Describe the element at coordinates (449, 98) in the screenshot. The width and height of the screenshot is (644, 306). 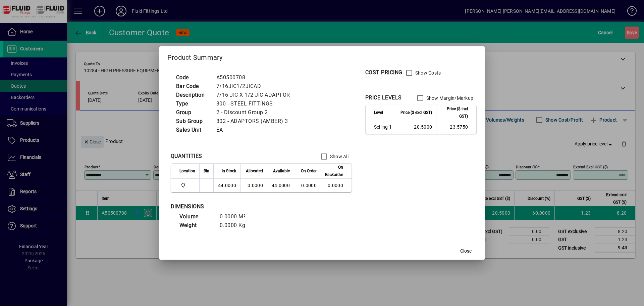
I see `label: Show Margin/Markup` at that location.